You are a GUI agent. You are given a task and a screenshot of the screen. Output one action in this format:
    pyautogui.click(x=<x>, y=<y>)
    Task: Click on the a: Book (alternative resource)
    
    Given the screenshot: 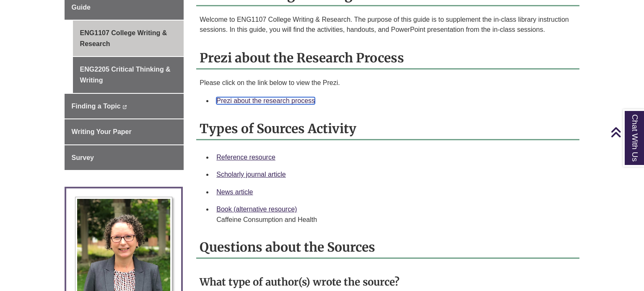 What is the action you would take?
    pyautogui.click(x=257, y=210)
    